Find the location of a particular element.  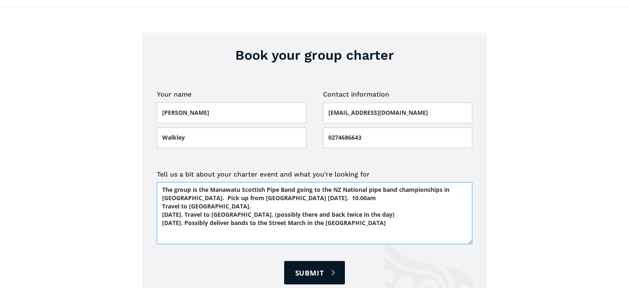

input: Submit is located at coordinates (314, 272).